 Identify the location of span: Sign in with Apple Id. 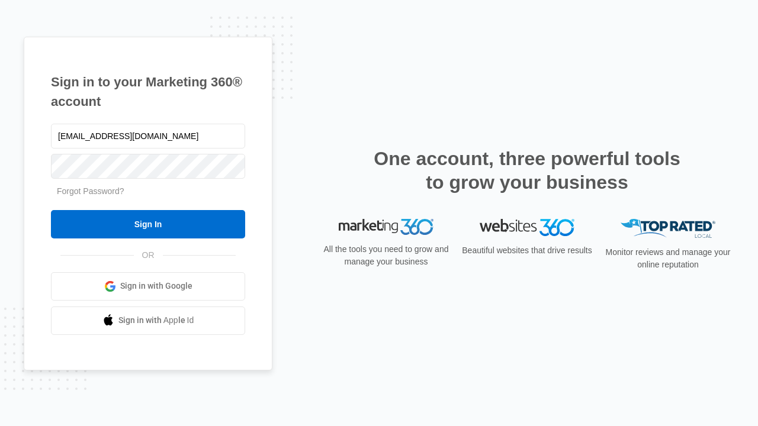
(156, 320).